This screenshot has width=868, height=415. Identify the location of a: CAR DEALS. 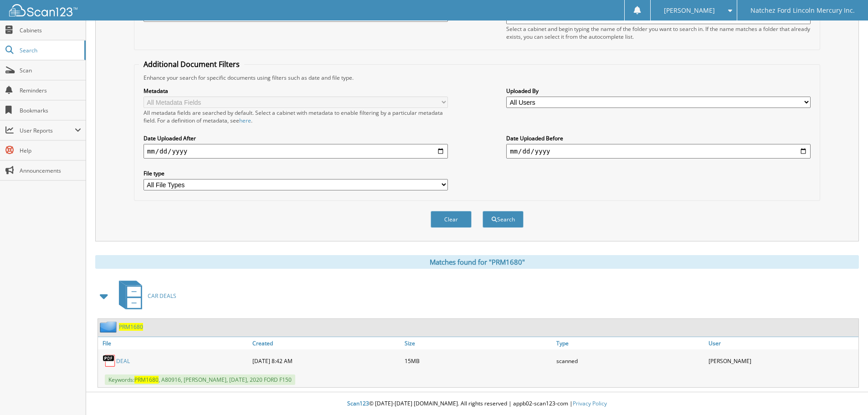
(145, 295).